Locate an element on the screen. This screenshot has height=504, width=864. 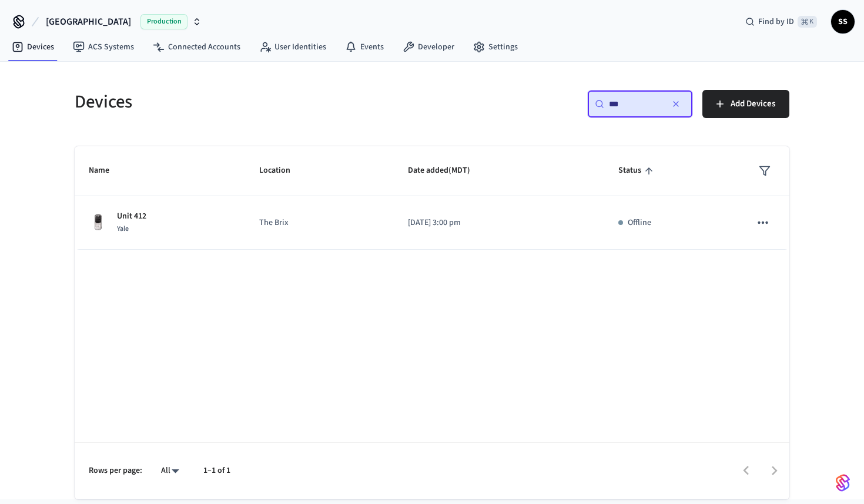
a: ACS Systems is located at coordinates (104, 47).